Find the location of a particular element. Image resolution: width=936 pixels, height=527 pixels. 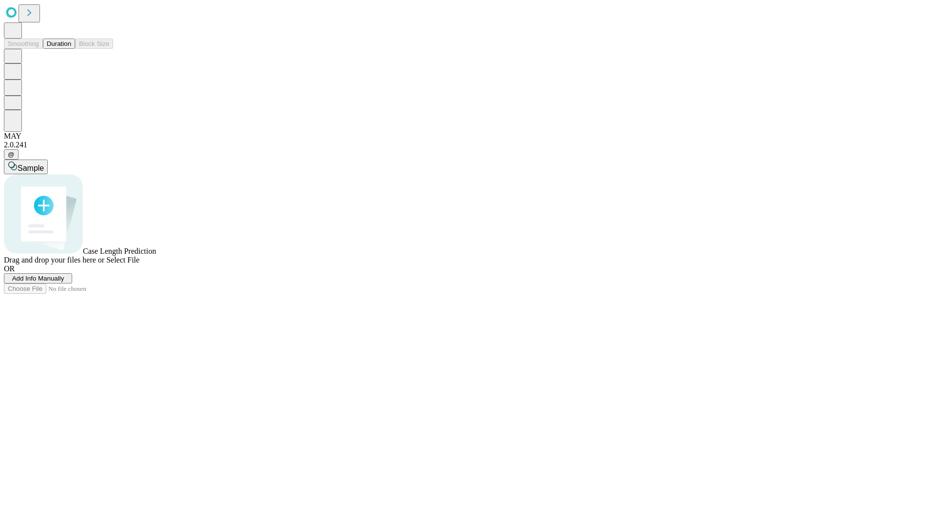

span: Drag and drop your files here or is located at coordinates (54, 259).